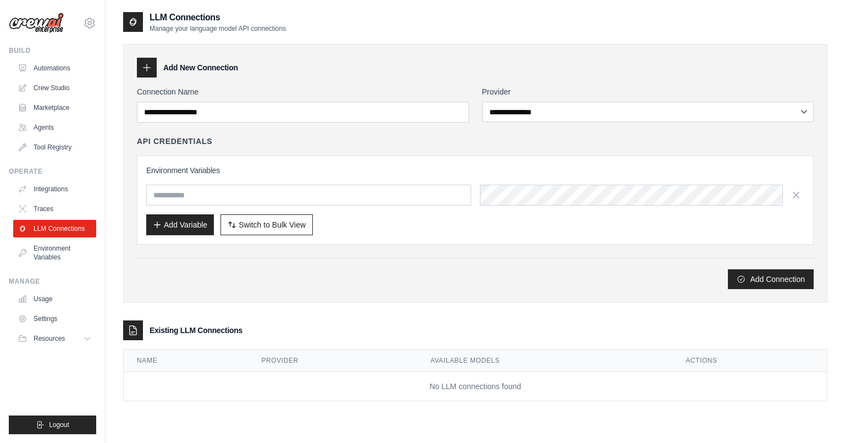  What do you see at coordinates (196, 330) in the screenshot?
I see `h3: Existing LLM Connections` at bounding box center [196, 330].